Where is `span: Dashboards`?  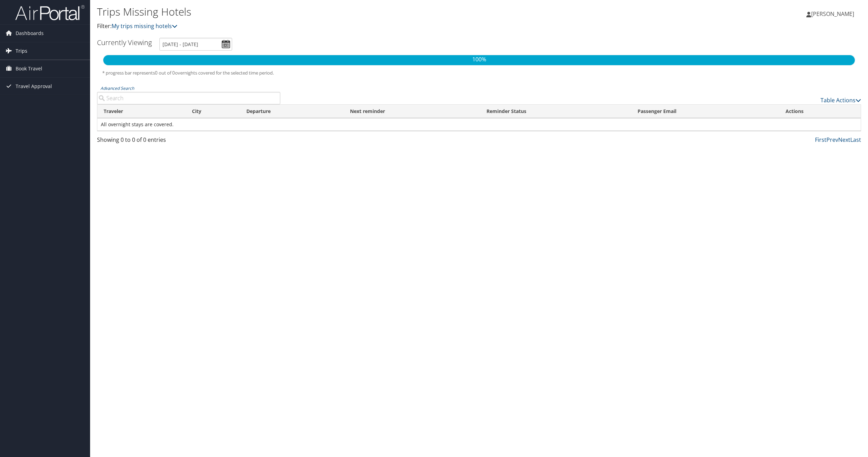
span: Dashboards is located at coordinates (29, 33).